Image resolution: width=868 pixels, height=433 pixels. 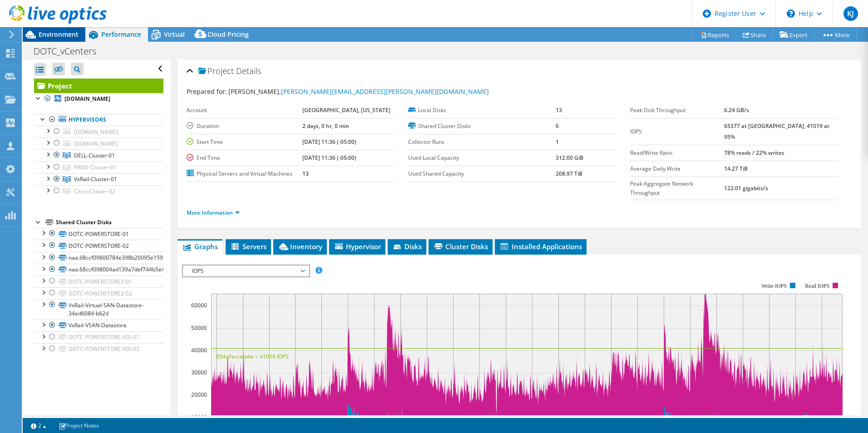 I want to click on a: Reports, so click(x=715, y=35).